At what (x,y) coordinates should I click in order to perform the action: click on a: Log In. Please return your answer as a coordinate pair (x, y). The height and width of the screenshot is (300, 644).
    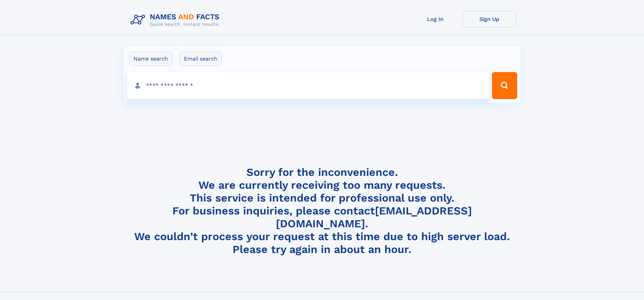
    Looking at the image, I should click on (435, 19).